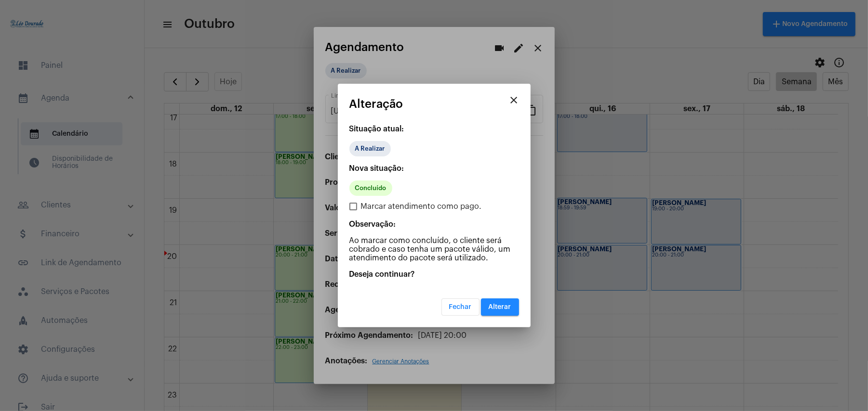 This screenshot has height=411, width=868. Describe the element at coordinates (371, 188) in the screenshot. I see `mat-chip: Concluído` at that location.